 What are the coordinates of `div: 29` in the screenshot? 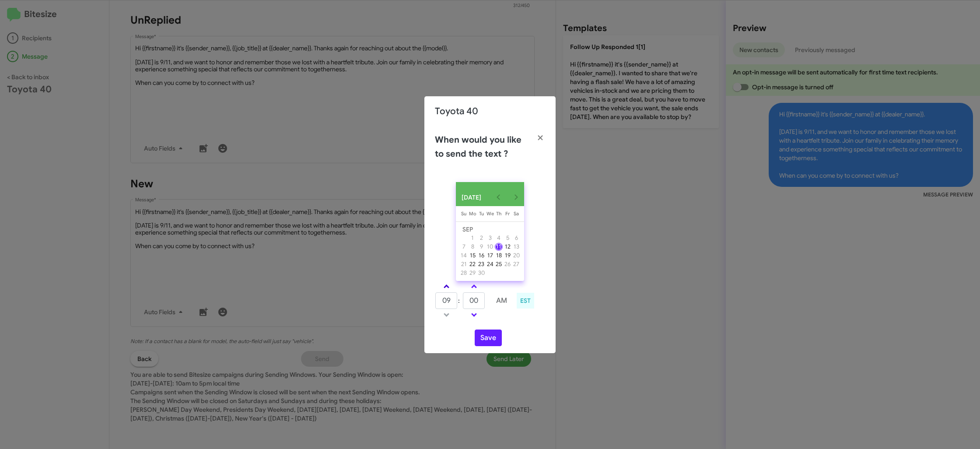 It's located at (473, 273).